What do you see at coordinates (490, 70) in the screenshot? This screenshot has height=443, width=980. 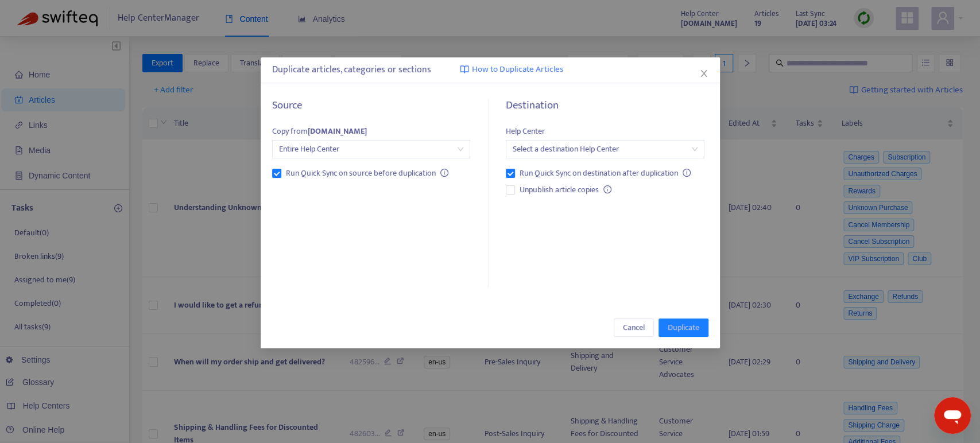 I see `div: Duplicate articles, categories or sections` at bounding box center [490, 70].